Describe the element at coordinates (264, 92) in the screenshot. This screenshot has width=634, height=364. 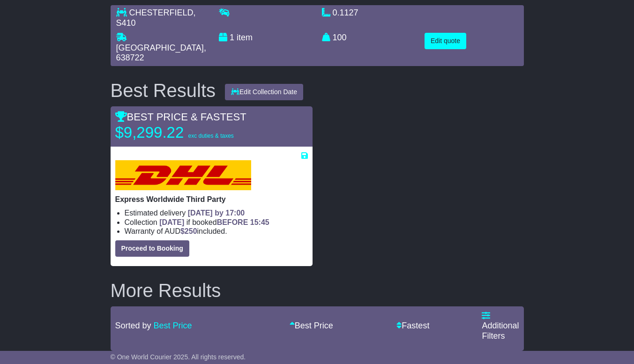
I see `button: Edit Collection Date` at that location.